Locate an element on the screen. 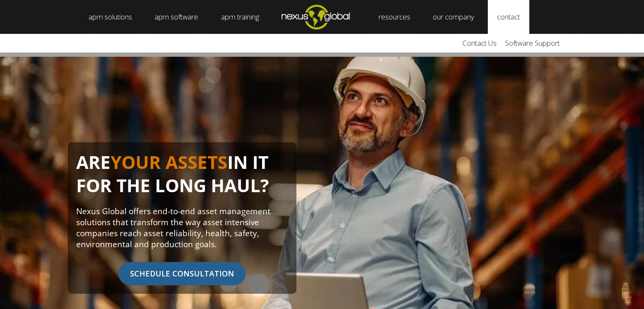 The height and width of the screenshot is (309, 644). a: Software Support is located at coordinates (532, 43).